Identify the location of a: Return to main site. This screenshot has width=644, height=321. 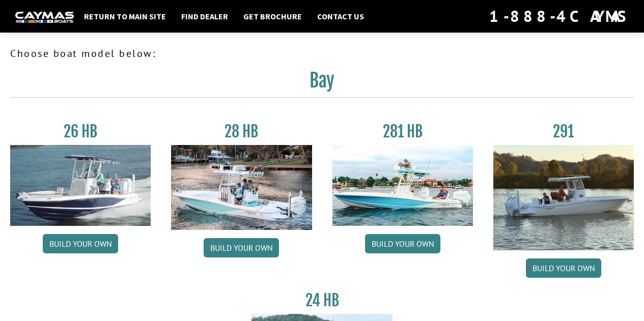
(125, 17).